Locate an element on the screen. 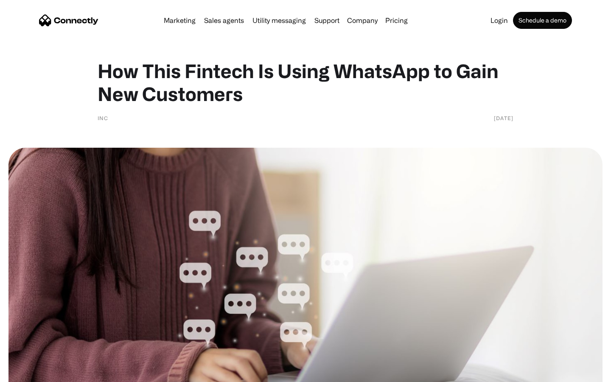 Image resolution: width=611 pixels, height=382 pixels. div: Company is located at coordinates (362, 20).